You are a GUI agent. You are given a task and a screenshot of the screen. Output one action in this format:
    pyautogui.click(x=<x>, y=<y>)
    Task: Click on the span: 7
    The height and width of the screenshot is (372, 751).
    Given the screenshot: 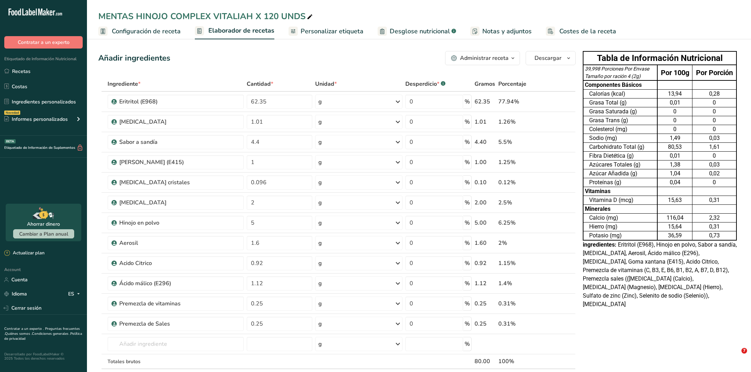 What is the action you would take?
    pyautogui.click(x=744, y=351)
    